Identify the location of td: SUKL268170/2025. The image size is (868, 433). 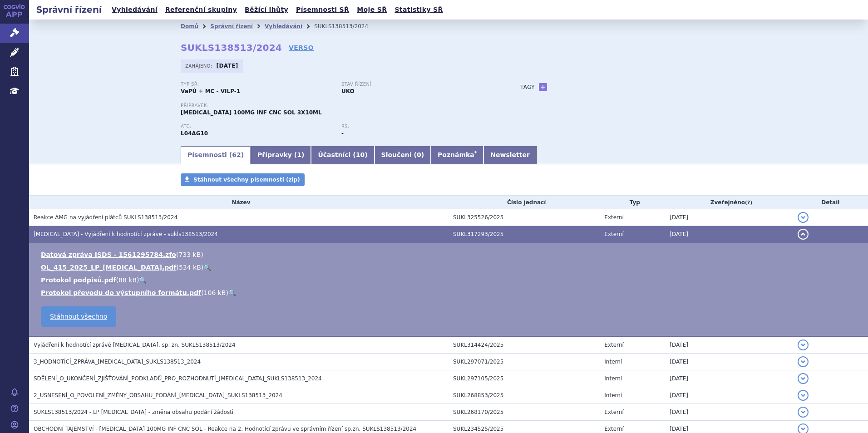
(523, 412).